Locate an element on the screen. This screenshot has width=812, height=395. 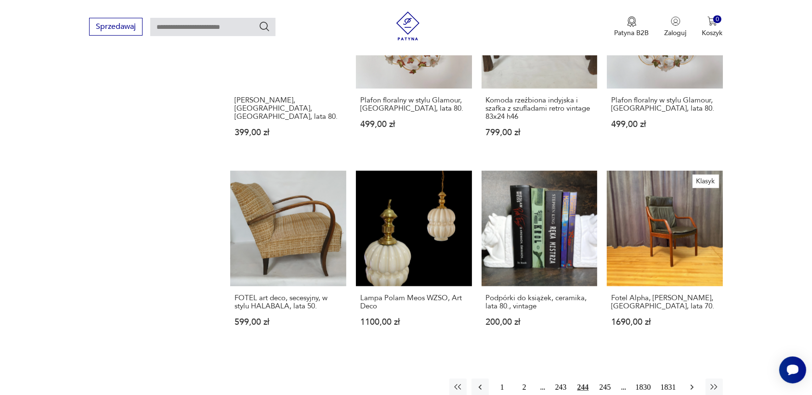
button: Szukaj is located at coordinates (264, 26).